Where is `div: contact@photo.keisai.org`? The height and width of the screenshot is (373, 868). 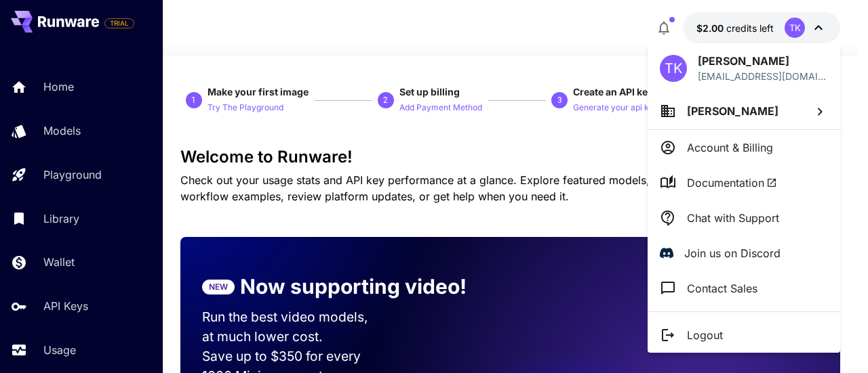 div: contact@photo.keisai.org is located at coordinates (763, 76).